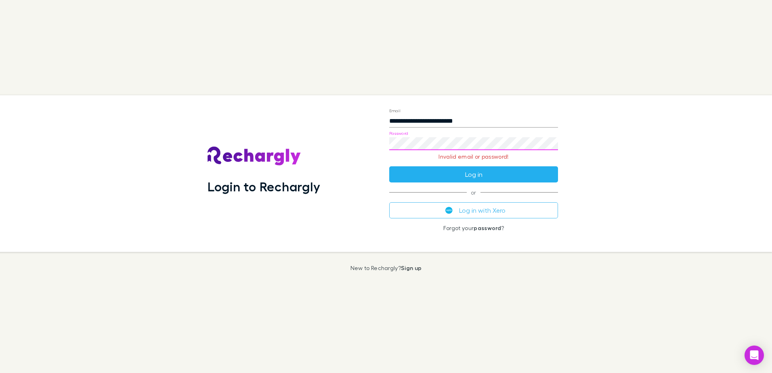  What do you see at coordinates (254, 156) in the screenshot?
I see `img: Rechargly's Logo` at bounding box center [254, 156].